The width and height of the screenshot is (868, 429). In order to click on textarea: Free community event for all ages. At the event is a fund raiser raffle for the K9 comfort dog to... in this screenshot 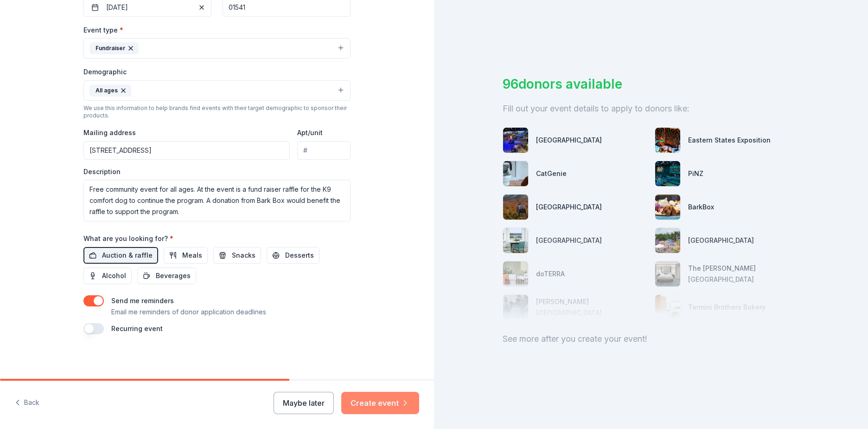, I will do `click(217, 200)`.